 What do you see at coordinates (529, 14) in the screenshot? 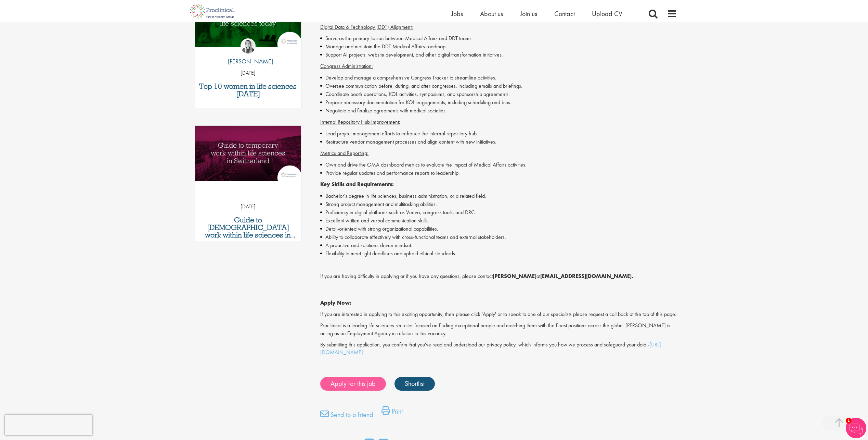
I see `a: Join us` at bounding box center [529, 14].